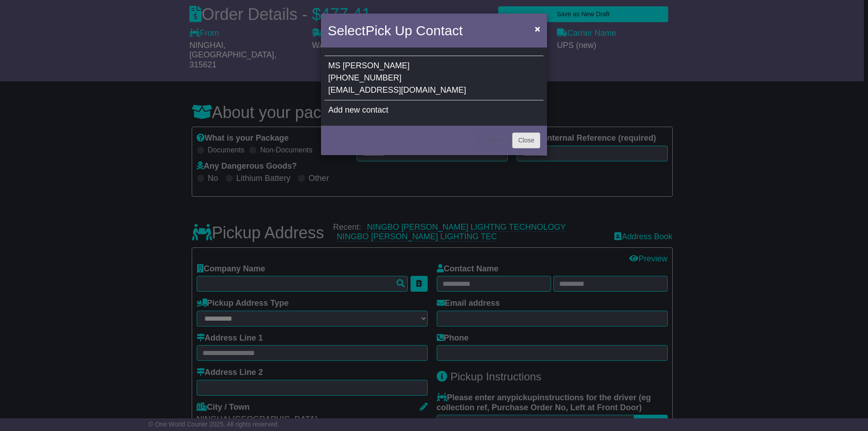 This screenshot has height=431, width=868. I want to click on span: MS, so click(334, 66).